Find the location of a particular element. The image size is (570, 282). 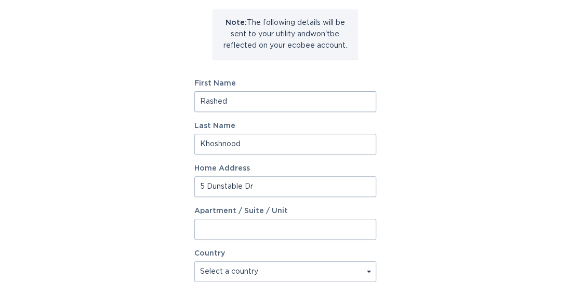

label: Home Address is located at coordinates (285, 169).